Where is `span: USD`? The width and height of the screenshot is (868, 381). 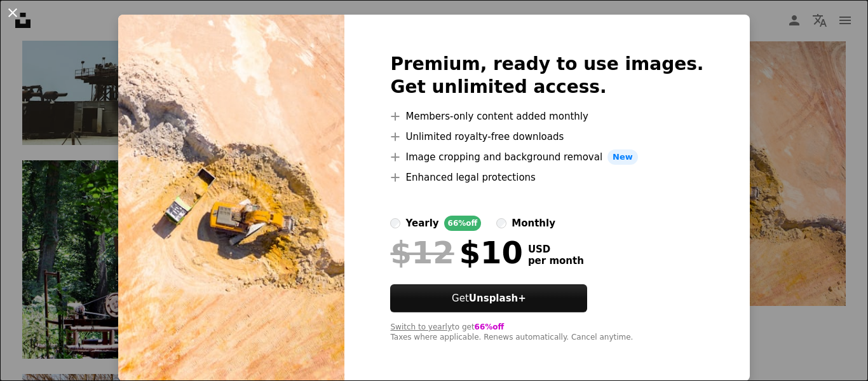 span: USD is located at coordinates (556, 250).